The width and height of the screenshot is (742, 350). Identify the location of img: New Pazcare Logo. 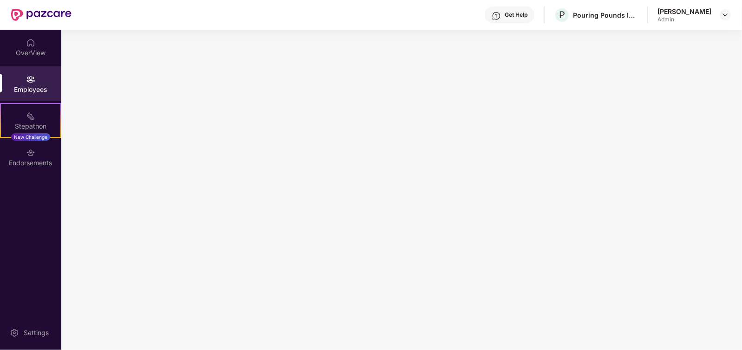
(41, 15).